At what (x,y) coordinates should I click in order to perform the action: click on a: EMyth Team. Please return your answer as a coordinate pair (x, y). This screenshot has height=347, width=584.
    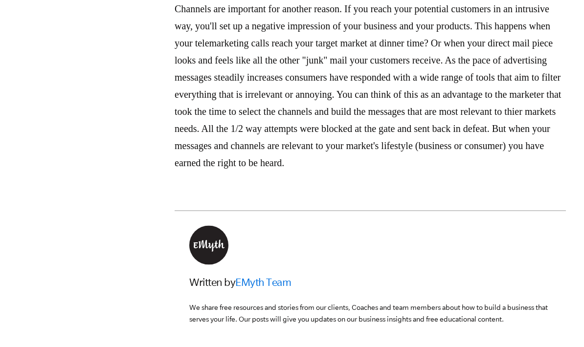
    Looking at the image, I should click on (263, 282).